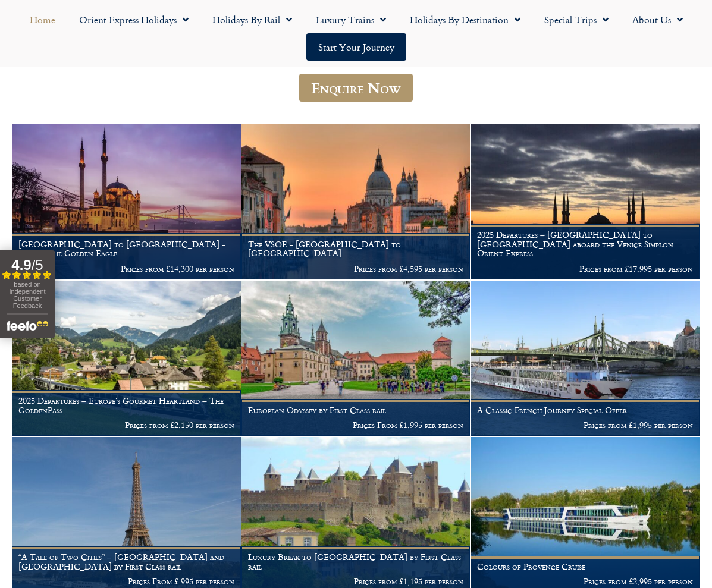 Image resolution: width=712 pixels, height=588 pixels. I want to click on p: Prices From £1,995 per person, so click(356, 425).